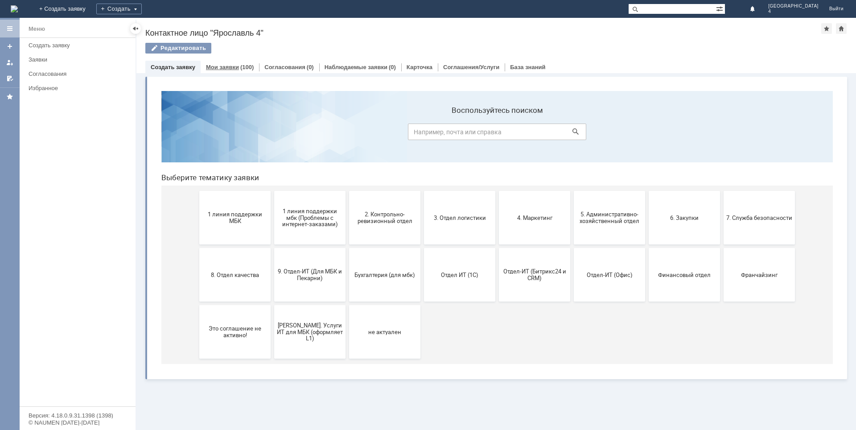 The width and height of the screenshot is (856, 430). Describe the element at coordinates (605, 133) in the screenshot. I see `span: 7. Служба безопасности` at that location.